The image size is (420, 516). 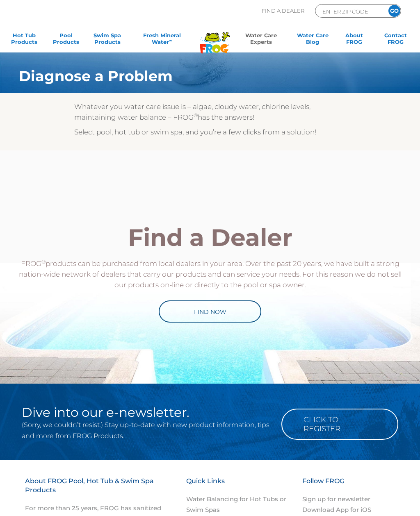 I want to click on a: Click to Register, so click(x=339, y=424).